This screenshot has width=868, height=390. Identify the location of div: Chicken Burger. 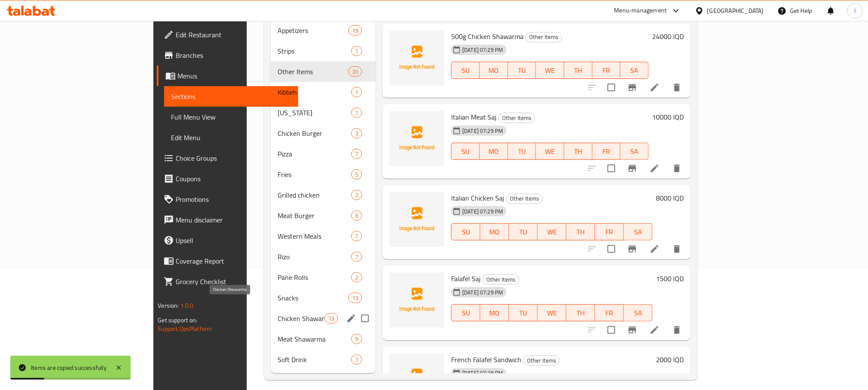
(315, 133).